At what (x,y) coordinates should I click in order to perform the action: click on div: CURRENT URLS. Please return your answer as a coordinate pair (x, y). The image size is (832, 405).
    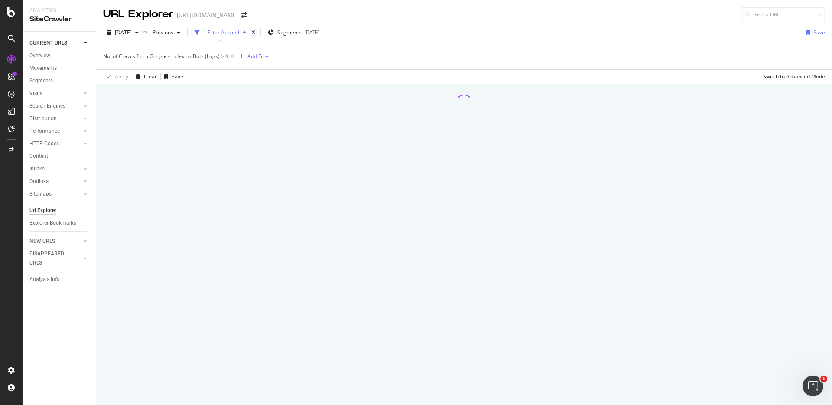
    Looking at the image, I should click on (48, 43).